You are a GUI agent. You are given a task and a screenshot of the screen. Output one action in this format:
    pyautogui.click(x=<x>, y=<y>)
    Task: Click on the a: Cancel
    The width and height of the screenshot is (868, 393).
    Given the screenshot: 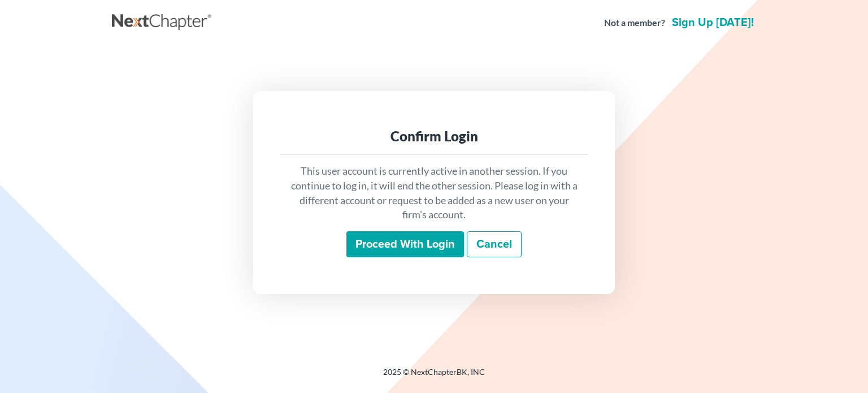 What is the action you would take?
    pyautogui.click(x=494, y=245)
    